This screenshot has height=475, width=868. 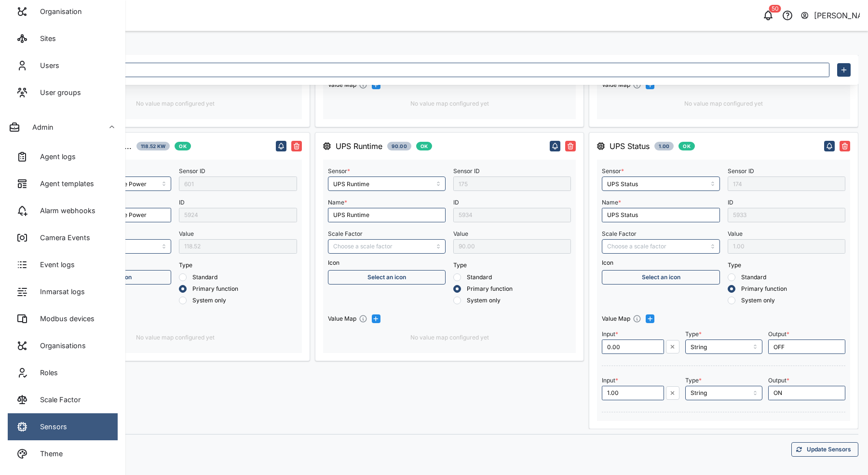 I want to click on div: Sensors, so click(x=49, y=427).